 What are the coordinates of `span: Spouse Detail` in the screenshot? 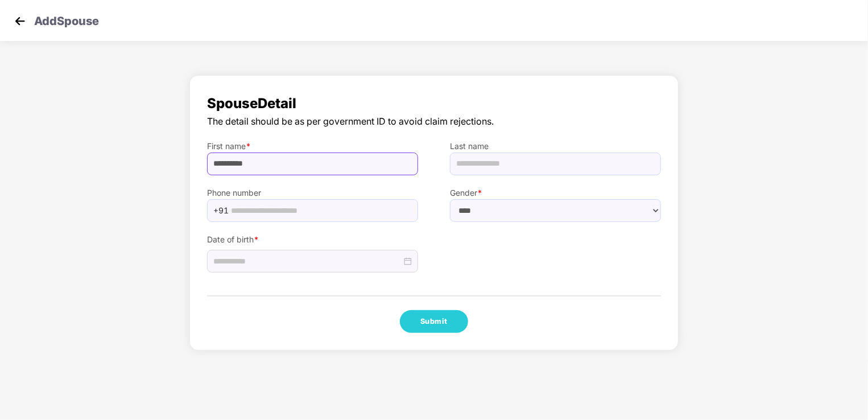 It's located at (434, 103).